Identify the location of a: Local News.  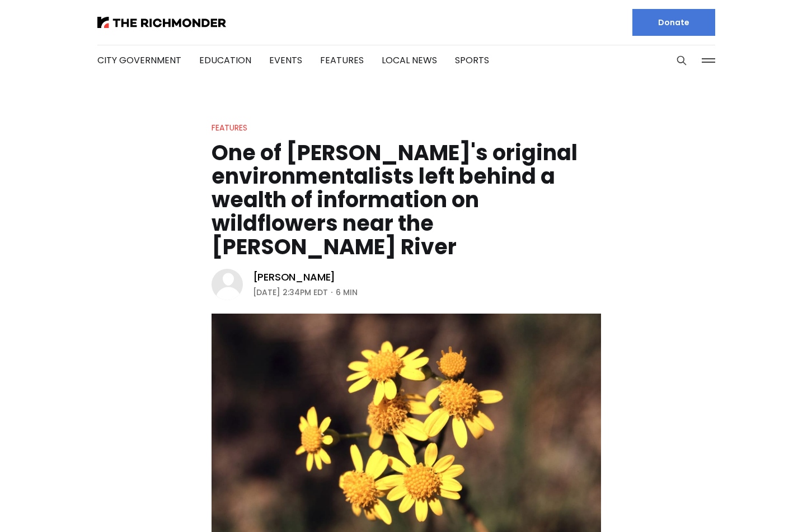
(409, 60).